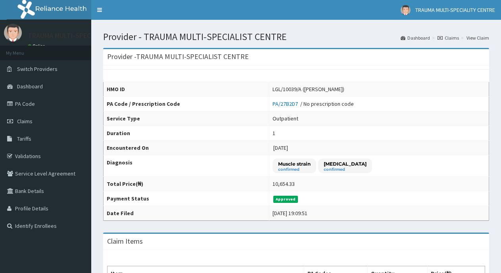 This screenshot has width=501, height=273. What do you see at coordinates (82, 36) in the screenshot?
I see `p: TRAUMA MULTI-SPECIALITY CENTRE` at bounding box center [82, 36].